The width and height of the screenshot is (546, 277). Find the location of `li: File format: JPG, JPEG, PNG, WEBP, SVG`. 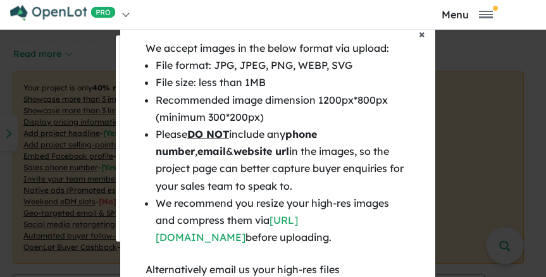

li: File format: JPG, JPEG, PNG, WEBP, SVG is located at coordinates (283, 65).